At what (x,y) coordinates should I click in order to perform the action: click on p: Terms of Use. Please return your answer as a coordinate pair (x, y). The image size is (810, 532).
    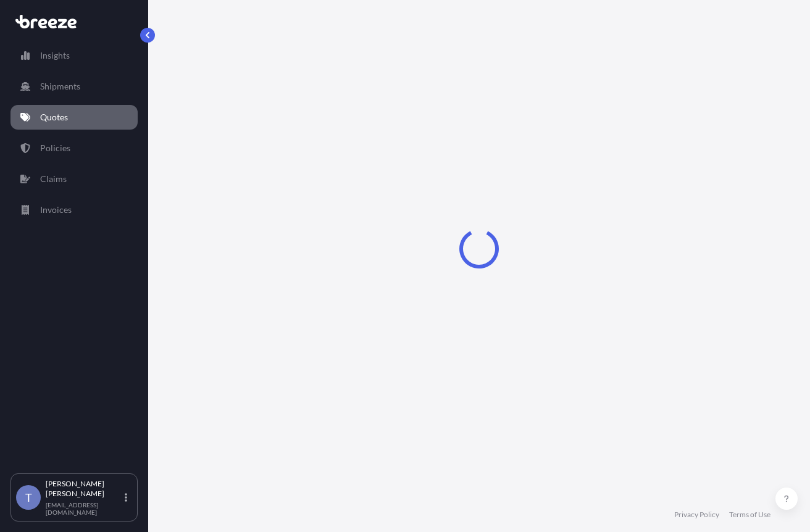
    Looking at the image, I should click on (749, 515).